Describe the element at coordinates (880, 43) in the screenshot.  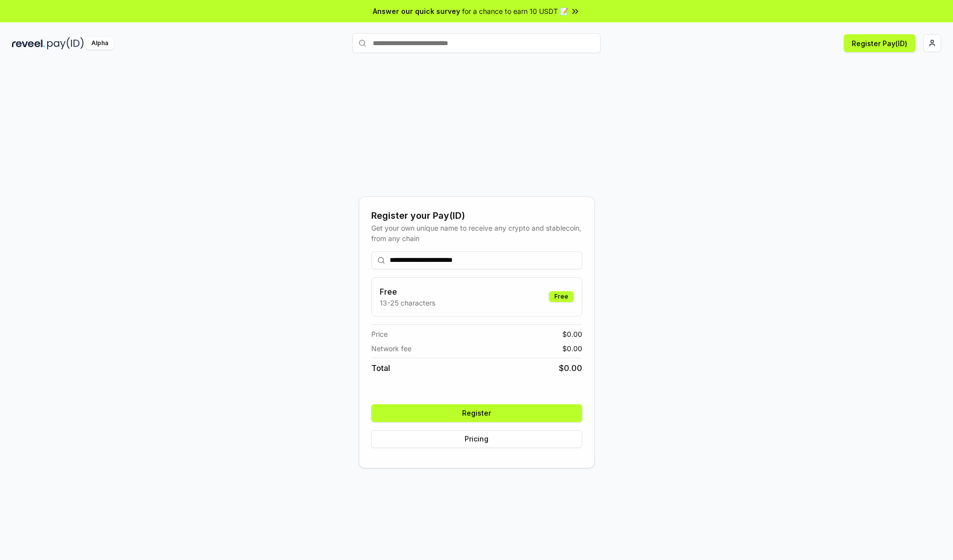
I see `button: Register Pay(ID)` at that location.